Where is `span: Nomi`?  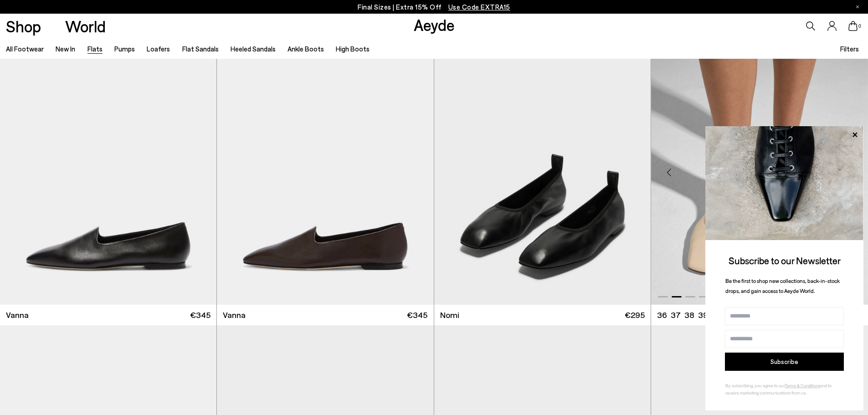
span: Nomi is located at coordinates (450, 315).